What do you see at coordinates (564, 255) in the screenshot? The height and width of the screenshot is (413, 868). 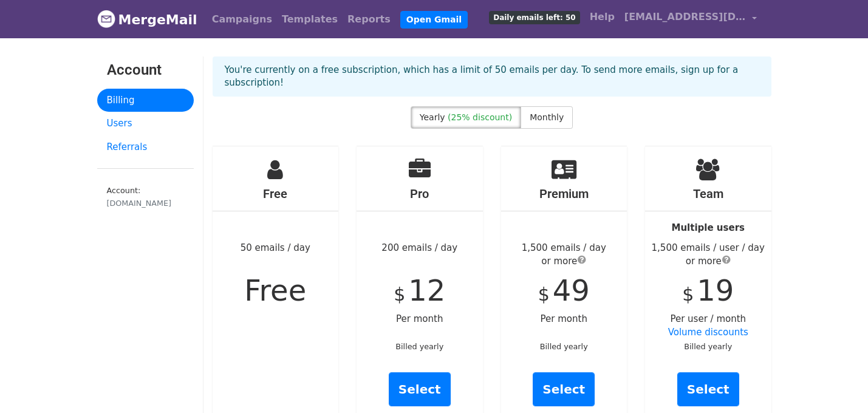 I see `div: 1,500 emails / day or more` at bounding box center [564, 255].